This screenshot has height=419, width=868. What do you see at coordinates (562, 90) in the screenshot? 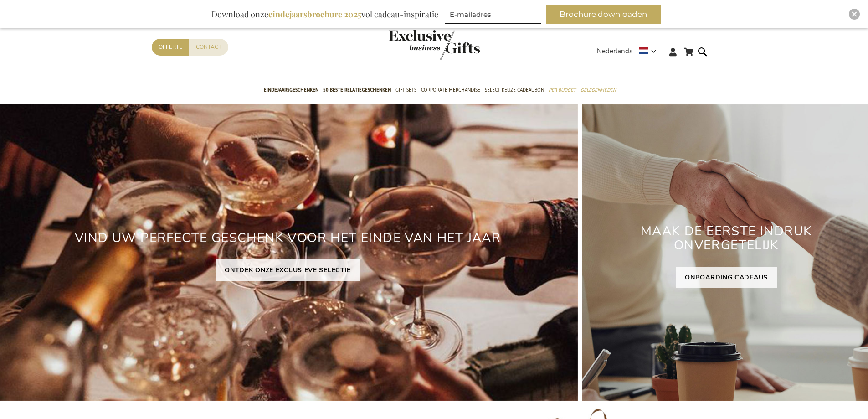
I see `span: Per Budget` at bounding box center [562, 90].